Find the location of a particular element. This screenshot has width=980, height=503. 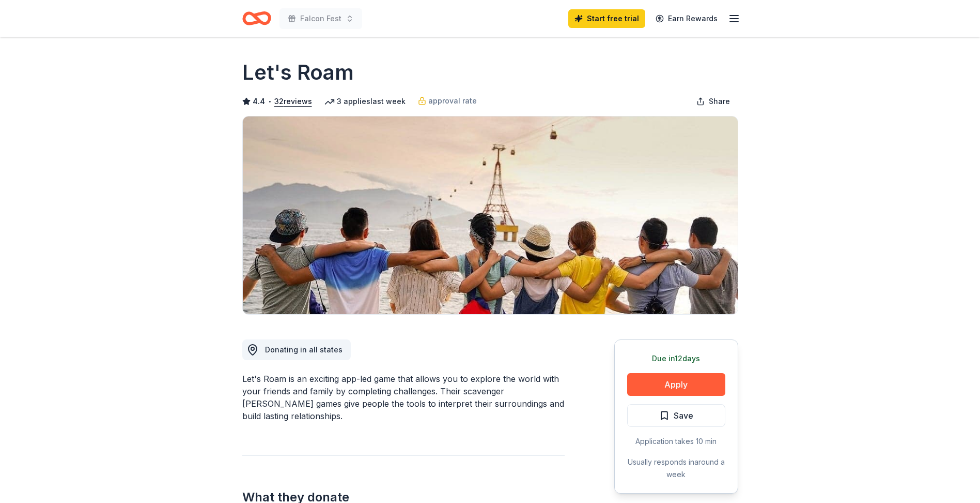

span: Share is located at coordinates (719, 101).